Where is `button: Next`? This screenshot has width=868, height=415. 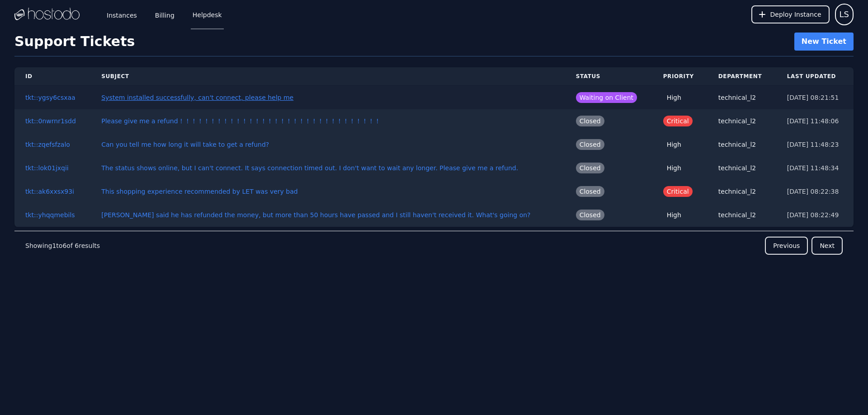
button: Next is located at coordinates (827, 246).